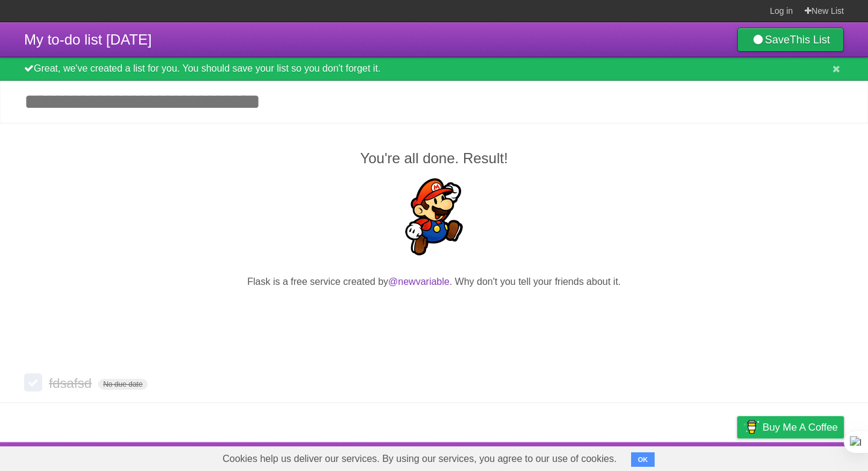 This screenshot has height=471, width=868. I want to click on a: Privacy, so click(737, 457).